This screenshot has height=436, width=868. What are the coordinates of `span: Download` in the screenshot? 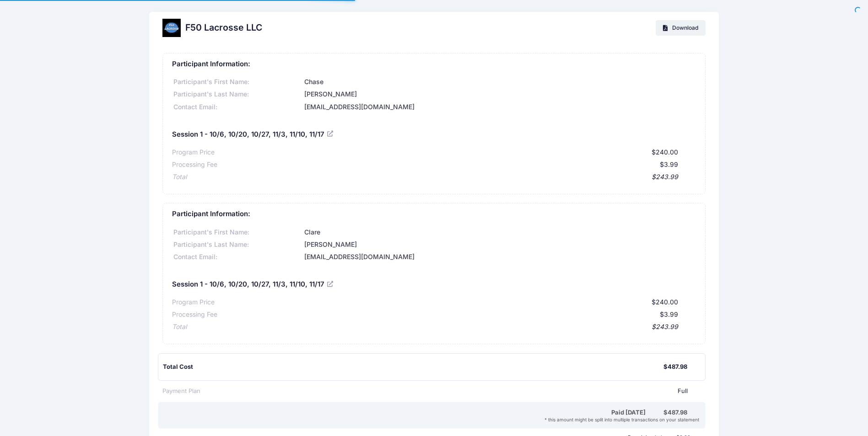 It's located at (685, 28).